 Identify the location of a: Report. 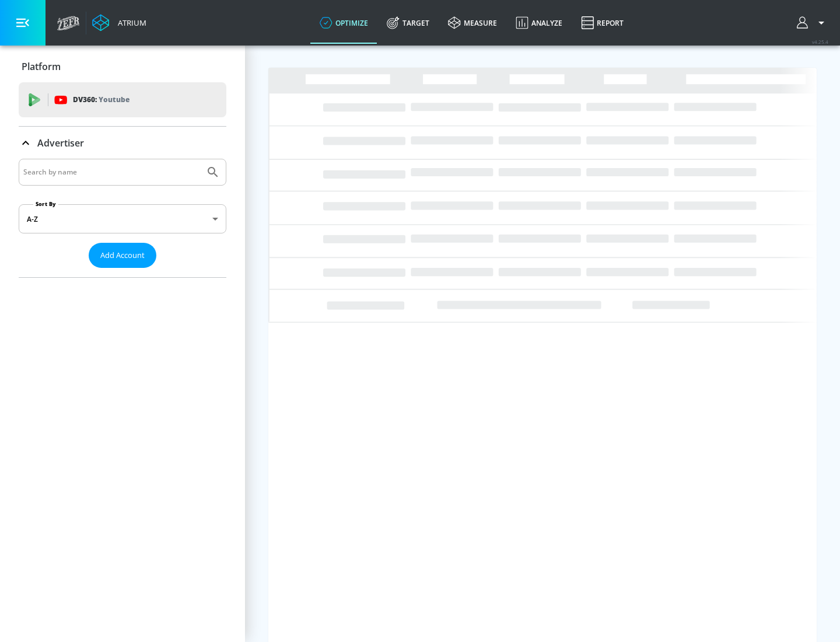
(601, 23).